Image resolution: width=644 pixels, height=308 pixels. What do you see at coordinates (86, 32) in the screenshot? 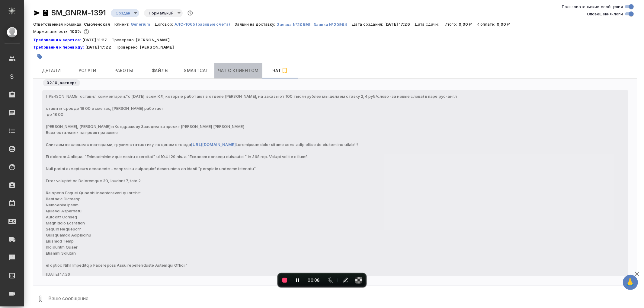
I see `button: 0` at bounding box center [86, 32].